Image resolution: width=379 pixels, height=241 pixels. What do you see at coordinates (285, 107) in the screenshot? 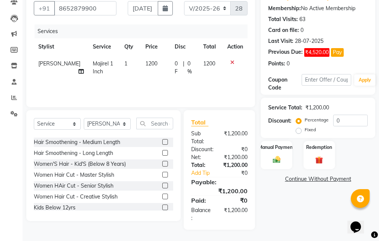
I see `div: Service Total:` at bounding box center [285, 107].